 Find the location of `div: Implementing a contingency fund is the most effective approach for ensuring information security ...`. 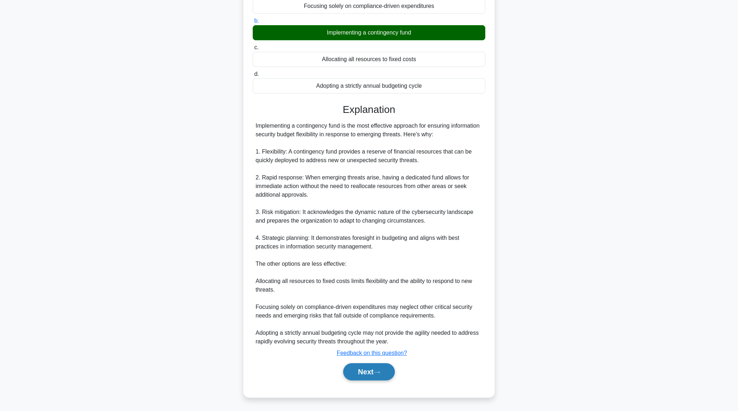

div: Implementing a contingency fund is the most effective approach for ensuring information security ... is located at coordinates (369, 233).